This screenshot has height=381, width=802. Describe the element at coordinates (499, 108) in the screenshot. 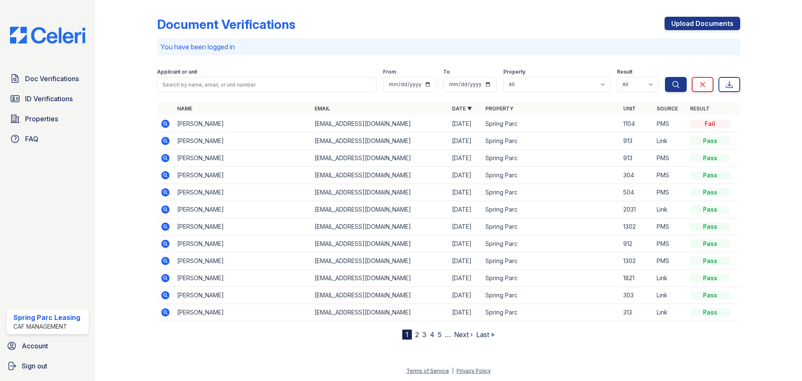

I see `a: Property` at that location.